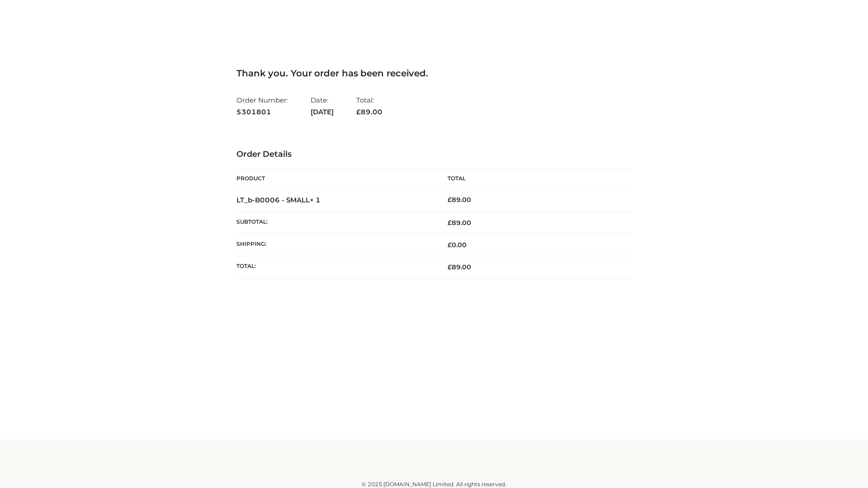  What do you see at coordinates (335, 179) in the screenshot?
I see `th: Product` at bounding box center [335, 179].